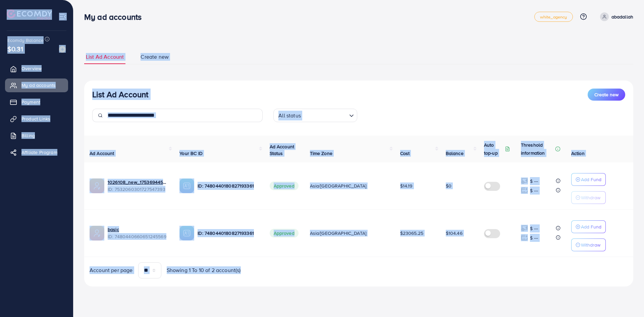  I want to click on img: menu, so click(63, 17).